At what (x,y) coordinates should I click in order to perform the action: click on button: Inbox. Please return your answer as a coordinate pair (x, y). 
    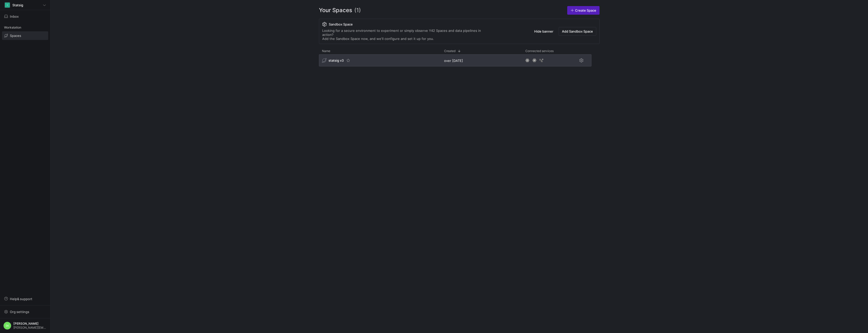
    Looking at the image, I should click on (25, 17).